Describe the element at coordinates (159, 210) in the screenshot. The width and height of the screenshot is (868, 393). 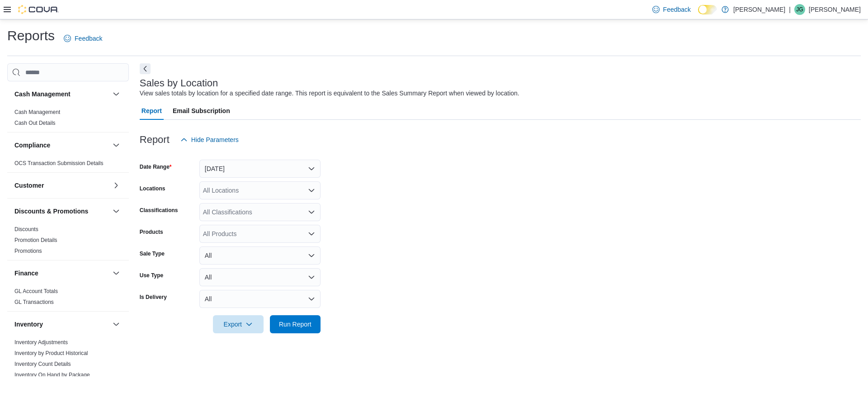
I see `label: Classifications` at that location.